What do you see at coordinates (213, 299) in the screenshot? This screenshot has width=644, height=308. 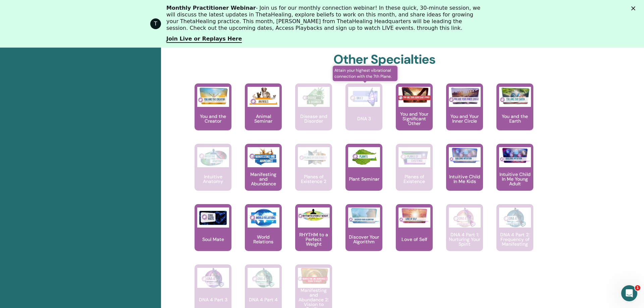 I see `p: DNA 4 Part 3` at bounding box center [213, 299].